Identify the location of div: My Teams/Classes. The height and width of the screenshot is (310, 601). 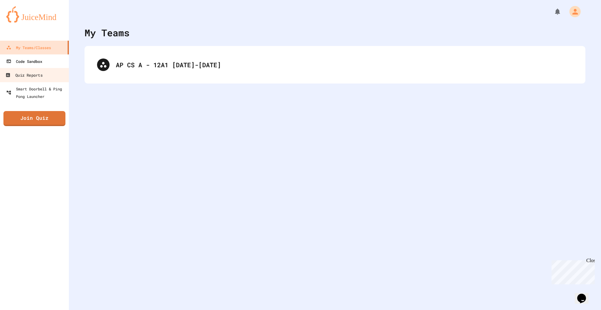
(28, 48).